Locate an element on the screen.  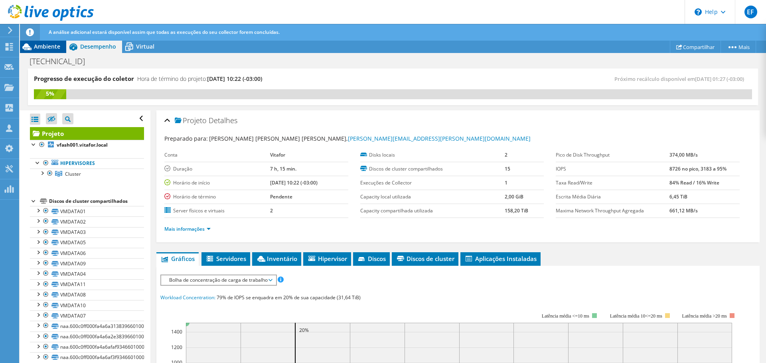
a: VMDATA07 is located at coordinates (87, 316).